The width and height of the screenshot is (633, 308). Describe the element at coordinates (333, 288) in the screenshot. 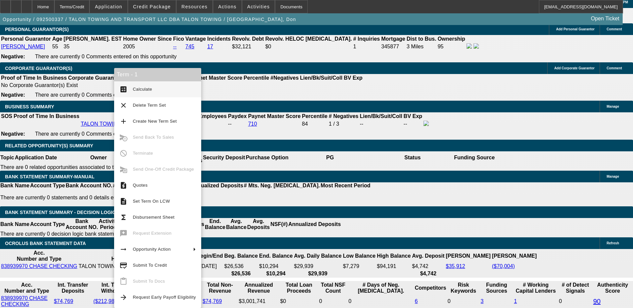

I see `th: Sum of the Total NSF Count and Total Overdraft Fee Count from Ocrolus` at that location.